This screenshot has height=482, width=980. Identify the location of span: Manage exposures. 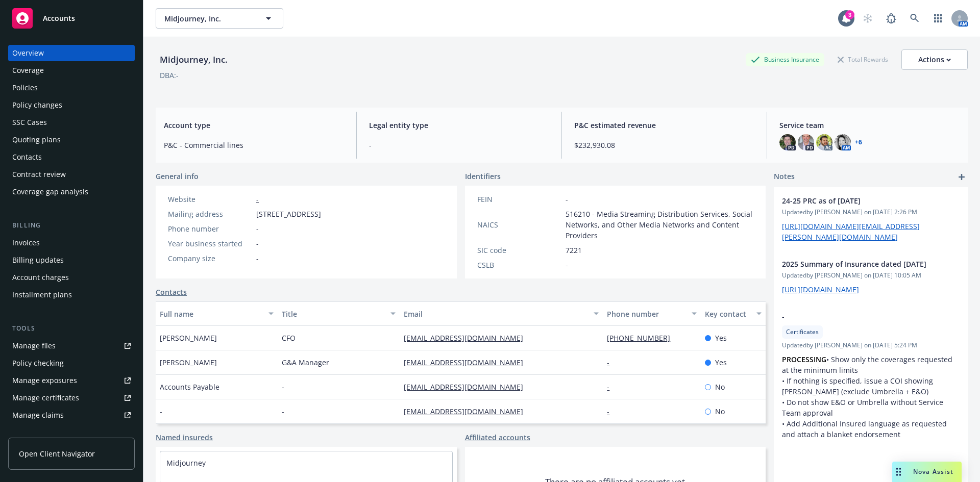
(72, 381).